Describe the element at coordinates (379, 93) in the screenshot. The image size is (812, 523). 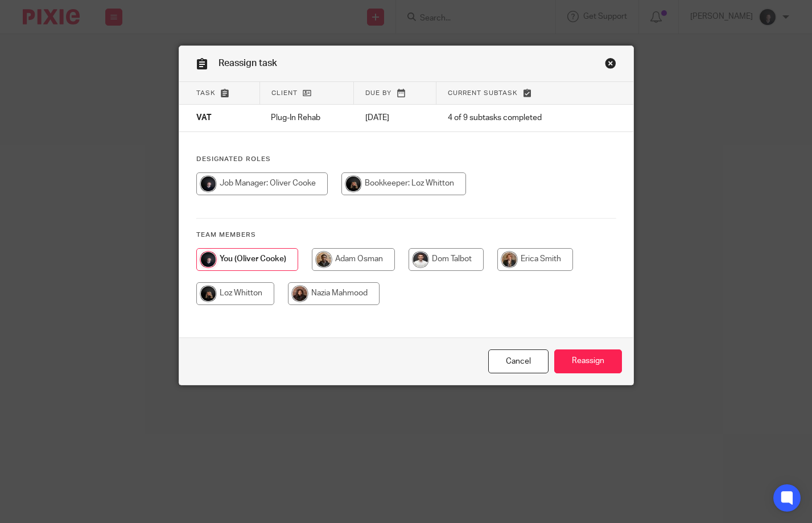
I see `span: Due by` at that location.